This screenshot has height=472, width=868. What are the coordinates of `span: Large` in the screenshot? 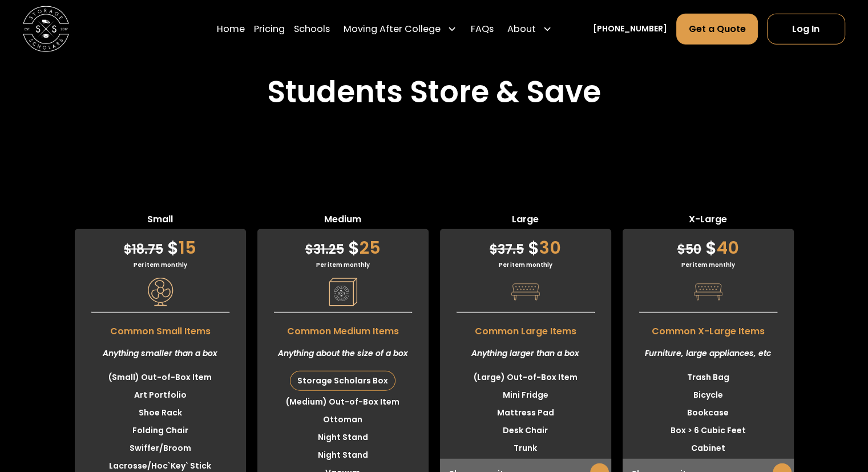 It's located at (526, 221).